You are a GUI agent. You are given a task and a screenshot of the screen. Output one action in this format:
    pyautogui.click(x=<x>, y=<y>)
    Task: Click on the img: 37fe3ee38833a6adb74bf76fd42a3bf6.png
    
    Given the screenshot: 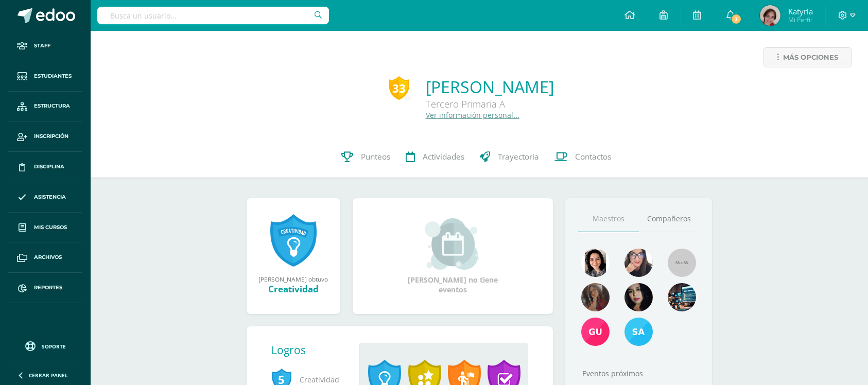 What is the action you would take?
    pyautogui.click(x=595, y=297)
    